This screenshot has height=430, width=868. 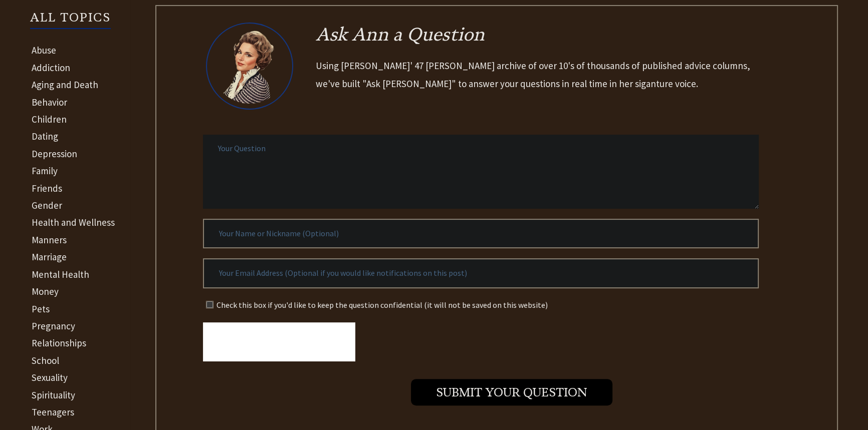 What do you see at coordinates (46, 205) in the screenshot?
I see `a: Gender` at bounding box center [46, 205].